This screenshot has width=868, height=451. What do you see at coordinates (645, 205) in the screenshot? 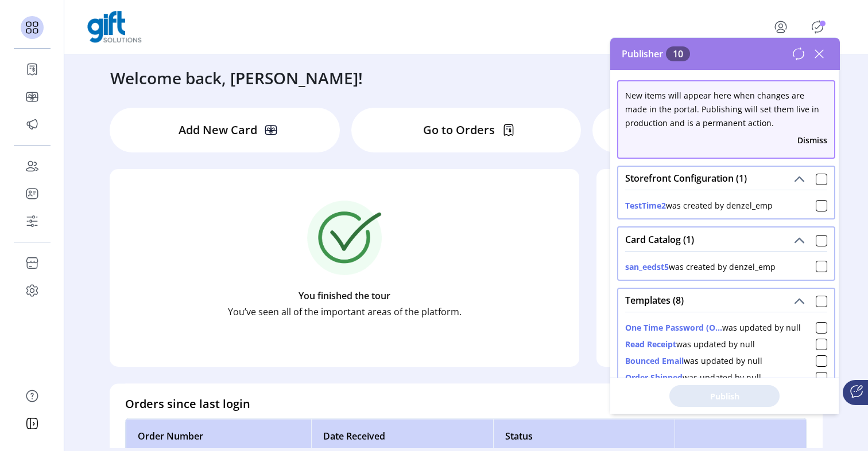
I see `button: TestTime2` at bounding box center [645, 205].